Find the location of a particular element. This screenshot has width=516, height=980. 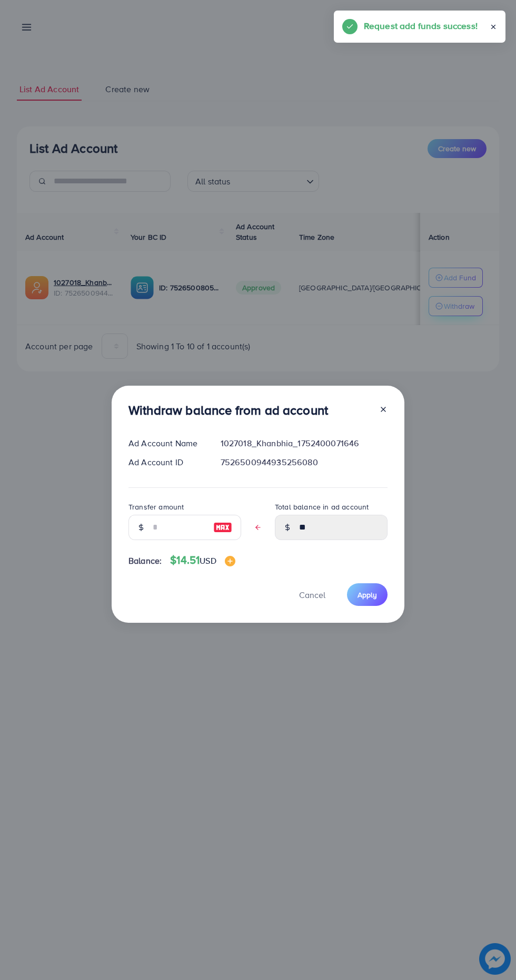

div: Ad Account ID is located at coordinates (166, 462).